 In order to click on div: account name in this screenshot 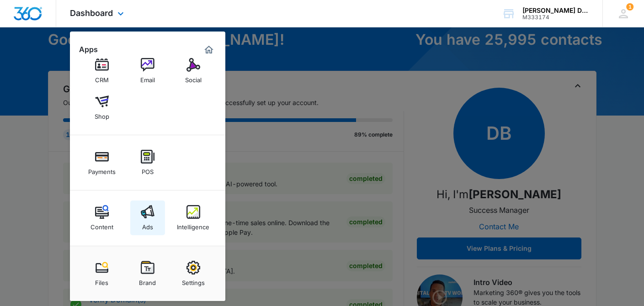, I will do `click(556, 11)`.